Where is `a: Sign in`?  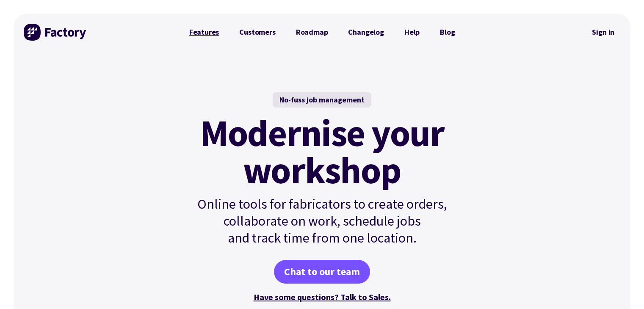
a: Sign in is located at coordinates (603, 32).